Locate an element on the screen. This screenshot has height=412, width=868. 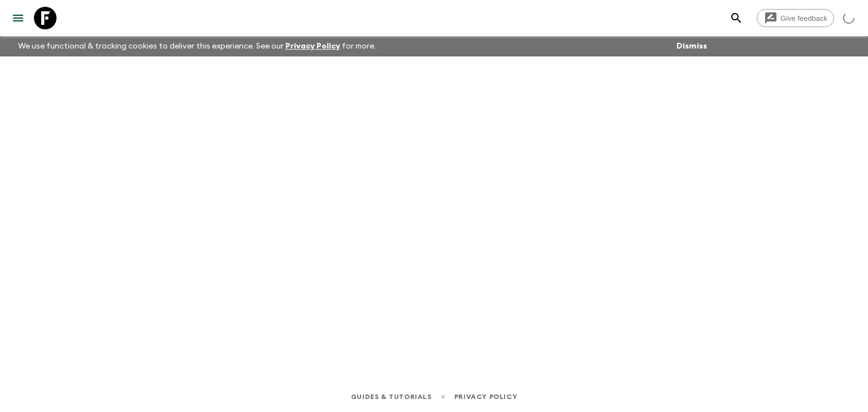
p: We use functional & tracking cookies to deliver this experience. See our for more. is located at coordinates (197, 46).